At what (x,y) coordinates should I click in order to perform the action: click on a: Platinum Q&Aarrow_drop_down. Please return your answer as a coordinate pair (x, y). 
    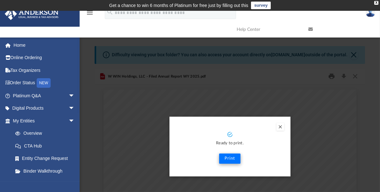
    Looking at the image, I should click on (44, 96).